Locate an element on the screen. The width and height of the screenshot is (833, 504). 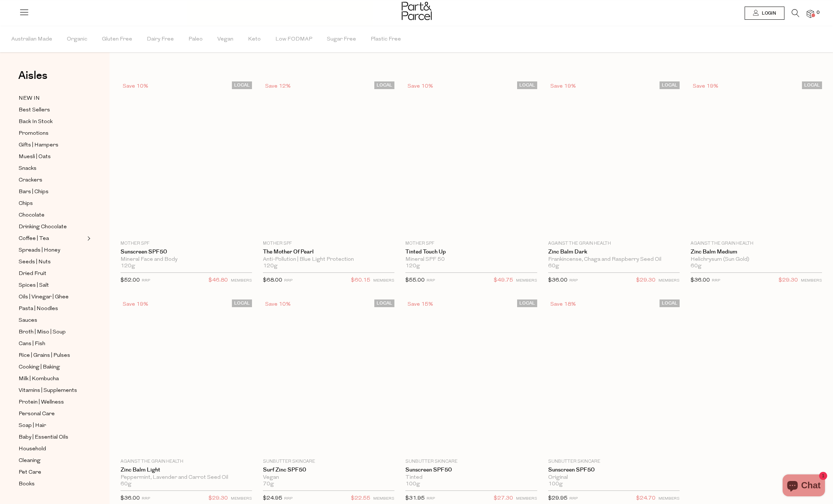
a: Chocolate is located at coordinates (52, 215).